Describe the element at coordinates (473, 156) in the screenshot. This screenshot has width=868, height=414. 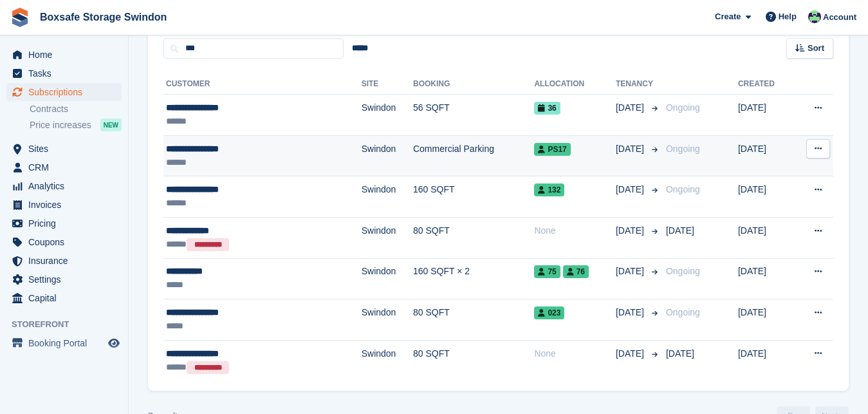
I see `td: Commercial Parking` at that location.